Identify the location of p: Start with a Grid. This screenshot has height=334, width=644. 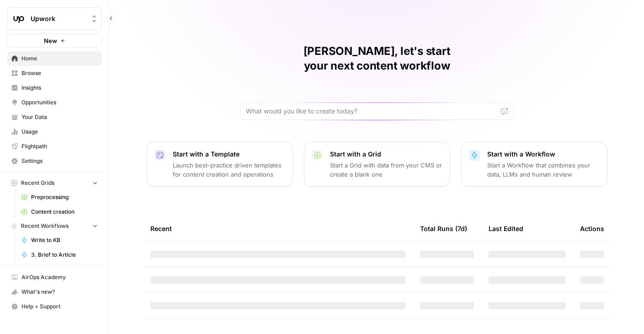
(387, 154).